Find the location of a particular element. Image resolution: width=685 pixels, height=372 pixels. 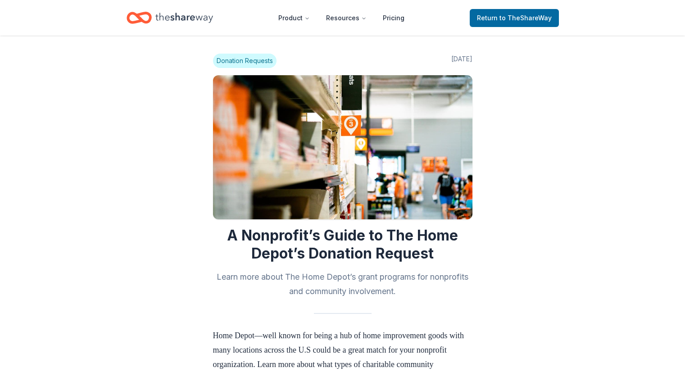

h1: A Nonprofit’s Guide to The Home Depot’s Donation Request is located at coordinates (343, 245).